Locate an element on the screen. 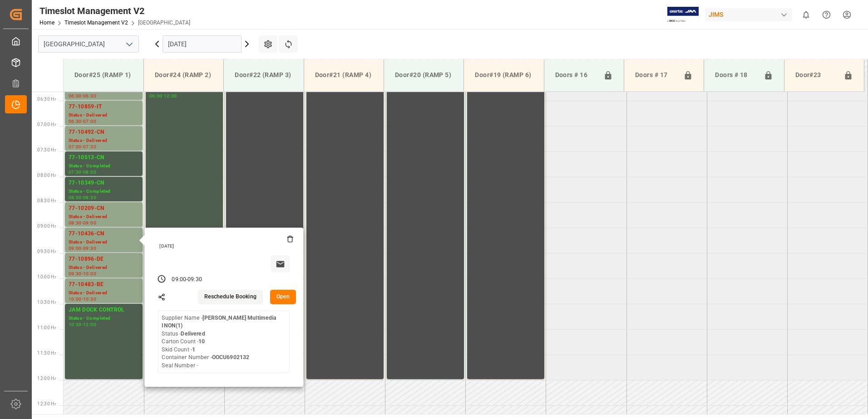  div: 77-10349-CN is located at coordinates (104, 183).